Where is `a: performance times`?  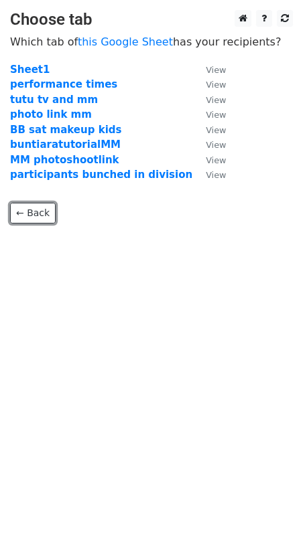
a: performance times is located at coordinates (64, 84).